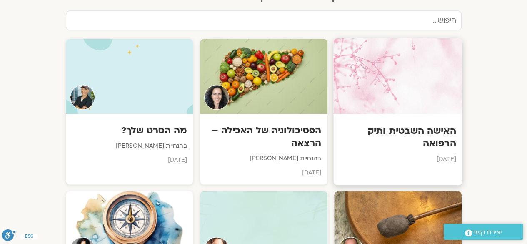  What do you see at coordinates (483, 231) in the screenshot?
I see `a: יצירת קשר` at bounding box center [483, 231].